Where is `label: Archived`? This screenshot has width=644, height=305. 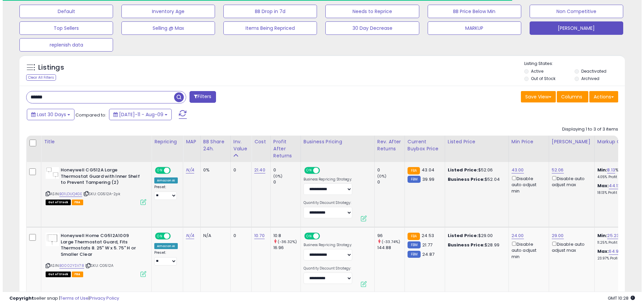
label: Archived is located at coordinates (587, 79).